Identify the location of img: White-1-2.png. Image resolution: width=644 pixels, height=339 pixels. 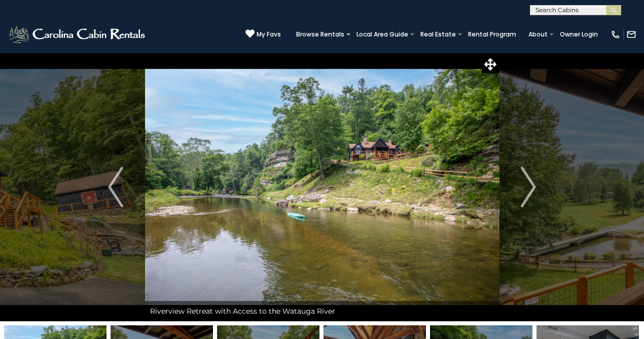
(77, 34).